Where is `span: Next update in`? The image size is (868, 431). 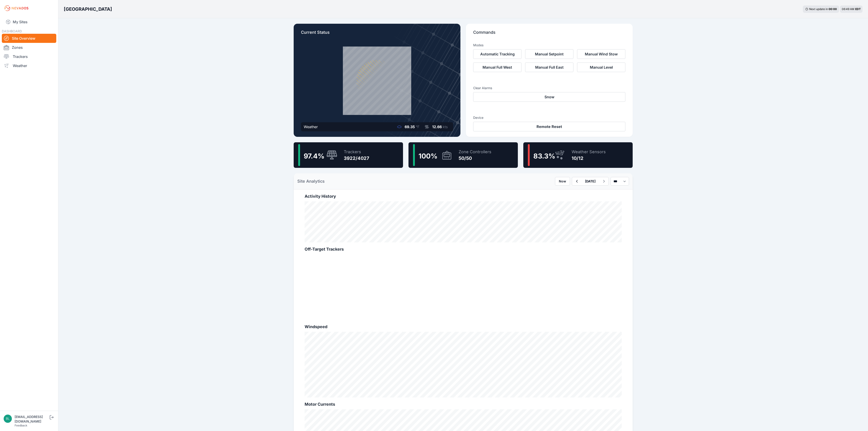 span: Next update in is located at coordinates (819, 9).